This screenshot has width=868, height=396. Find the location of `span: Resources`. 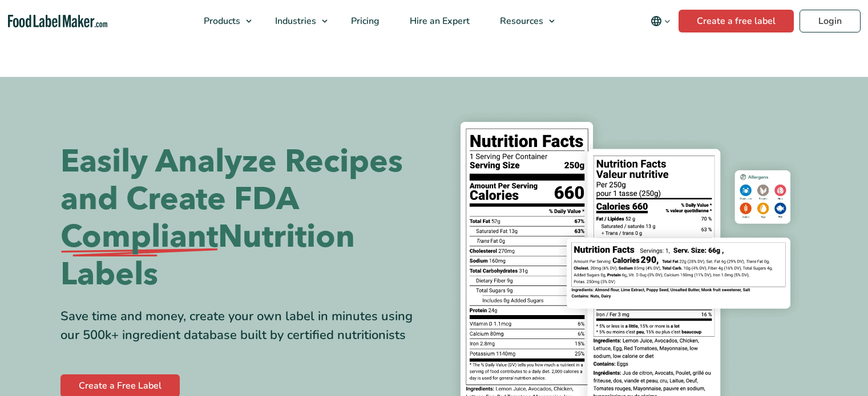

span: Resources is located at coordinates (520, 21).